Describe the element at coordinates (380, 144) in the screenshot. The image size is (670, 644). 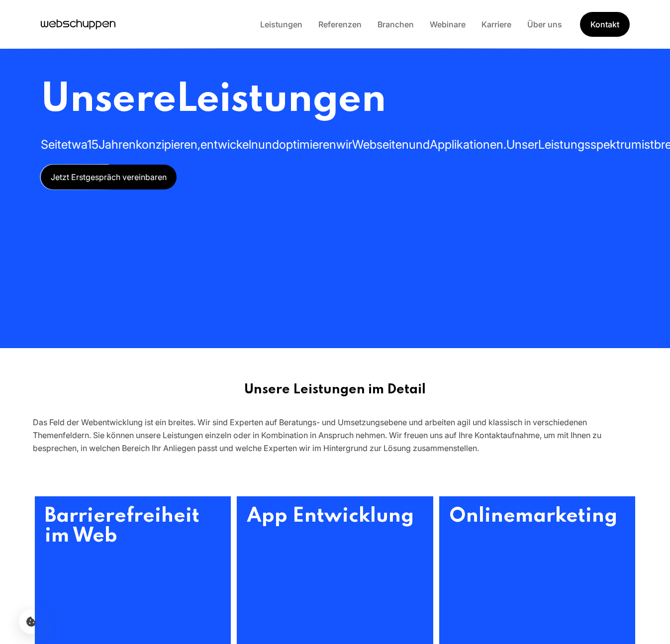
I see `span: Webseiten` at that location.